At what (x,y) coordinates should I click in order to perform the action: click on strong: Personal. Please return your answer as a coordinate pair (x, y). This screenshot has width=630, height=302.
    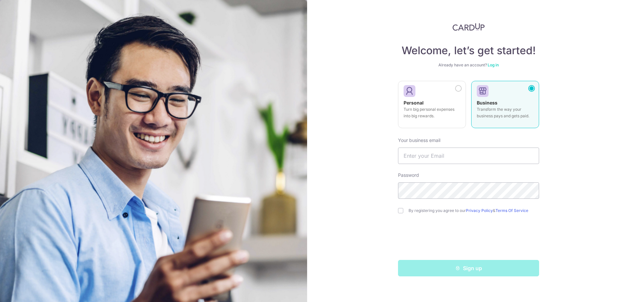
    Looking at the image, I should click on (414, 102).